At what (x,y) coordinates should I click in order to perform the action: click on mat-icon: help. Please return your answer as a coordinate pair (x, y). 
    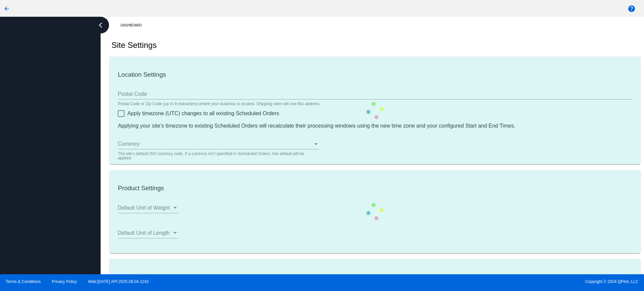
    Looking at the image, I should click on (632, 9).